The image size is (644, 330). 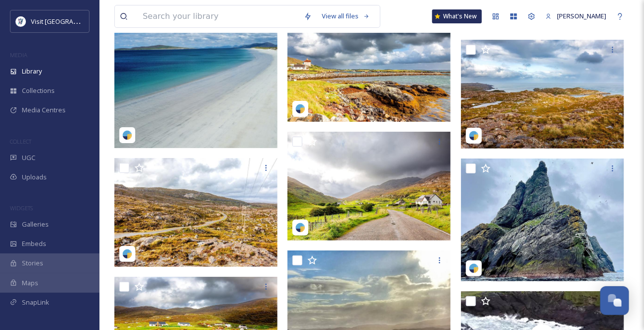 What do you see at coordinates (38, 91) in the screenshot?
I see `span: Collections` at bounding box center [38, 91].